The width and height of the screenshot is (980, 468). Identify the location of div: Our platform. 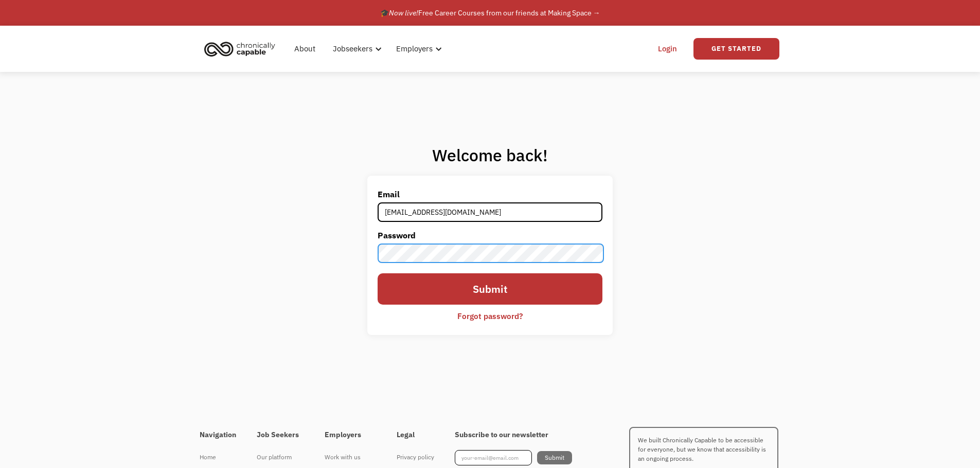
(280, 457).